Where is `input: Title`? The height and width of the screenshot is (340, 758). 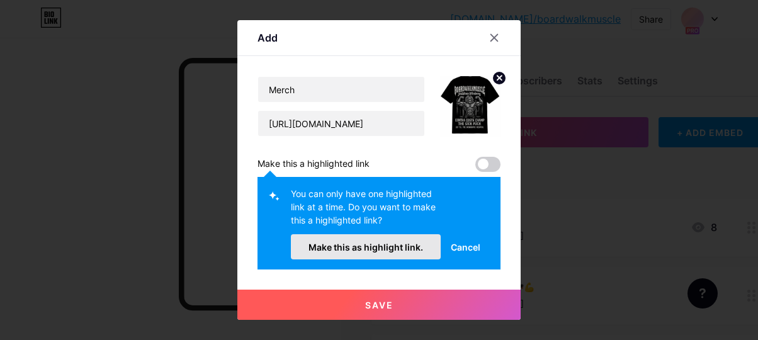
input: Title is located at coordinates (341, 89).